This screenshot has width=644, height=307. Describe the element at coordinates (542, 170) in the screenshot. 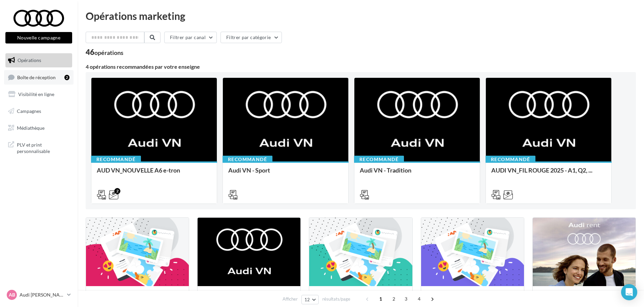

I see `span: AUDI VN_FIL ROUGE 2025 - A1, Q2, ...` at that location.